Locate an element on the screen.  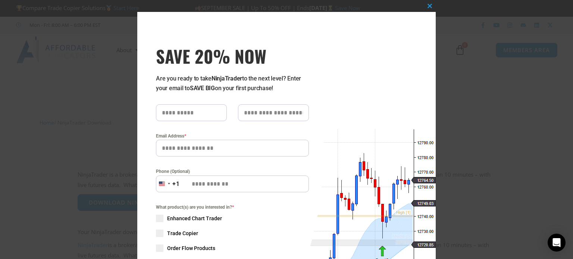
label: Enhanced Chart Trader is located at coordinates (232, 219).